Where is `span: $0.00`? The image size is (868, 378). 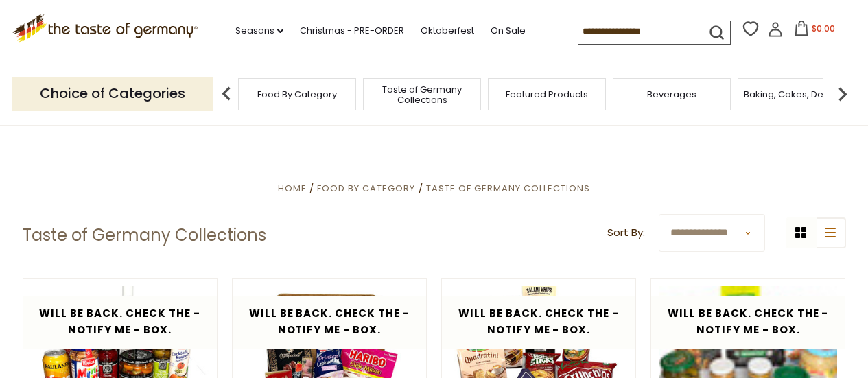
span: $0.00 is located at coordinates (824, 28).